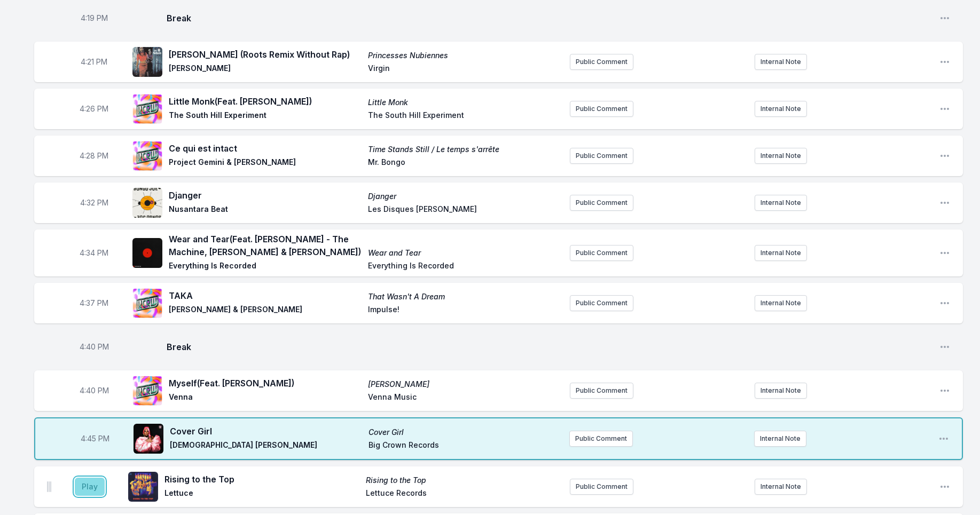 The image size is (980, 515). Describe the element at coordinates (49, 486) in the screenshot. I see `img: Drag Handle` at that location.